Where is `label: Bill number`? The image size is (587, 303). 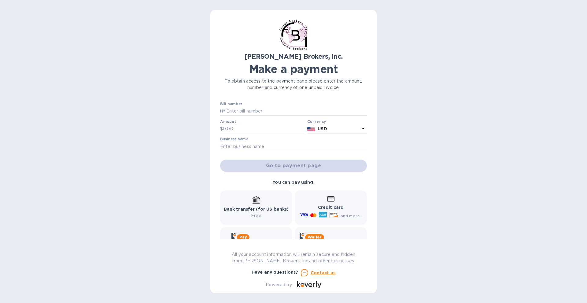
label: Bill number is located at coordinates (231, 104).